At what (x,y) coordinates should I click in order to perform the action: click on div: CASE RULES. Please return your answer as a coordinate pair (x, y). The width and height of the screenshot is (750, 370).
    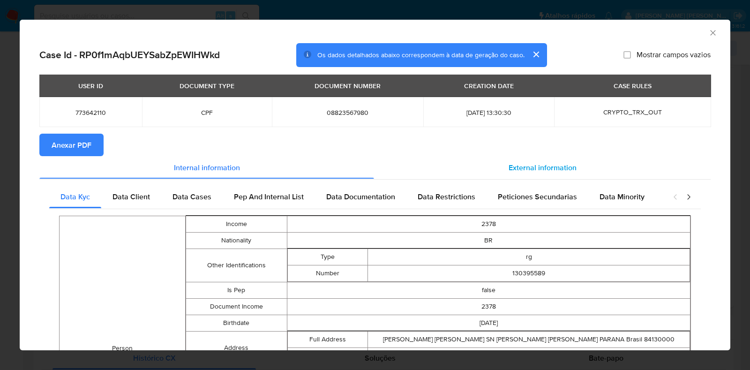
    Looking at the image, I should click on (632, 86).